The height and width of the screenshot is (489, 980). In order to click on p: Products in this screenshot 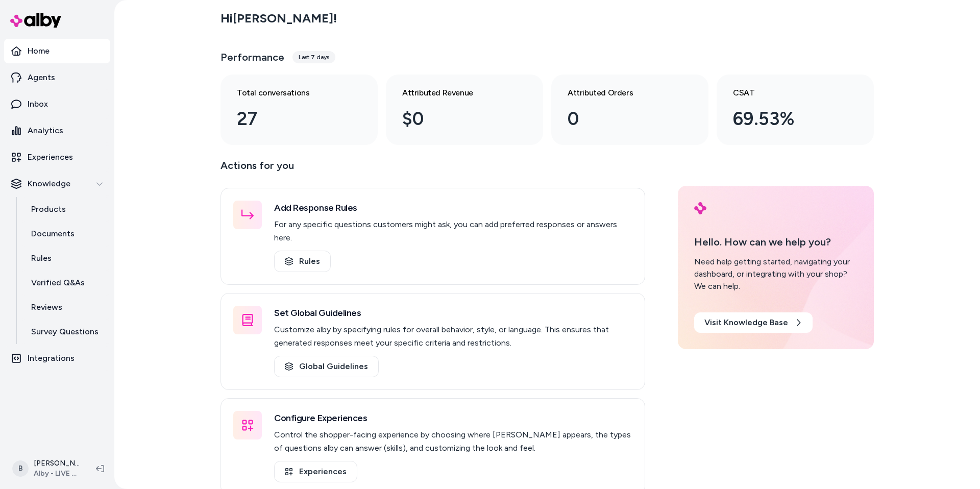, I will do `click(49, 210)`.